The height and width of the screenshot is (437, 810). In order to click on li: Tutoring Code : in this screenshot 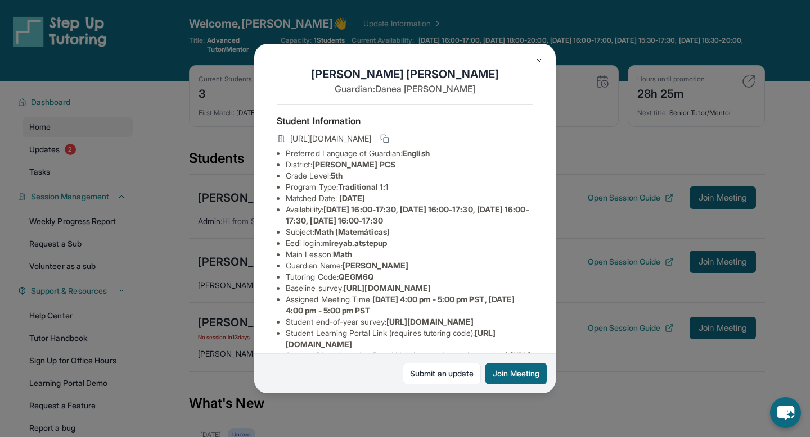, I will do `click(409, 277)`.